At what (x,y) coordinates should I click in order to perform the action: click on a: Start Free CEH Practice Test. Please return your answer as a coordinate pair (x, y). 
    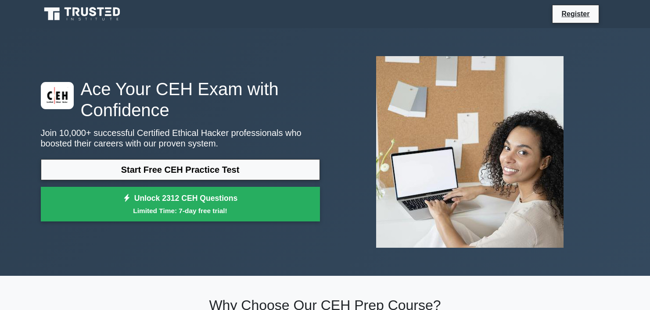
    Looking at the image, I should click on (180, 170).